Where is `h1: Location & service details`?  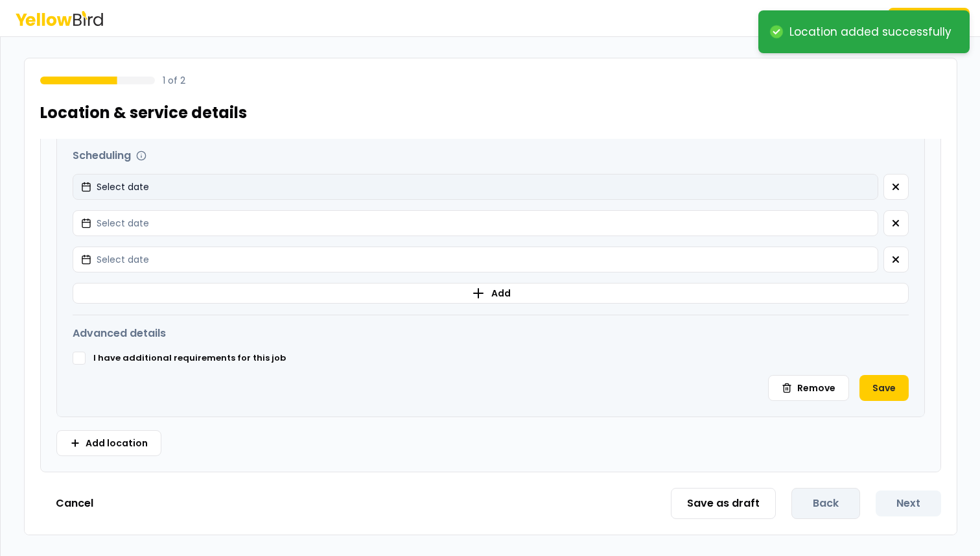 h1: Location & service details is located at coordinates (143, 112).